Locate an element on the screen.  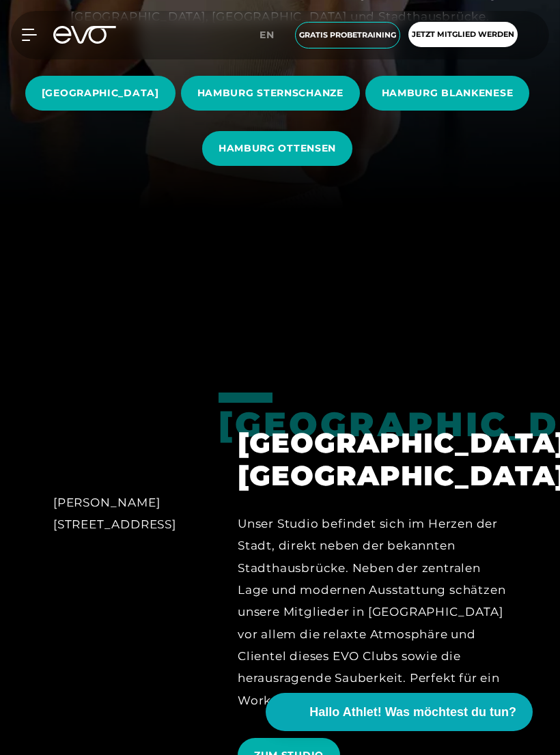
span: Gratis Probetraining is located at coordinates (347, 35).